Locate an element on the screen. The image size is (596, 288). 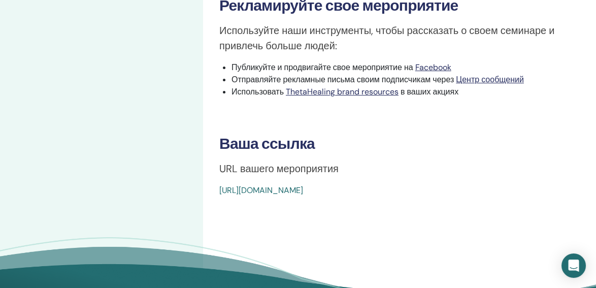
p: URL вашего мероприятия is located at coordinates (406, 168).